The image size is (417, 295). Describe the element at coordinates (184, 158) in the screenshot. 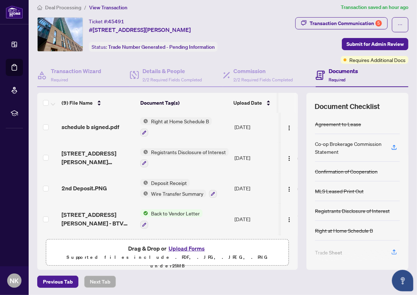

I see `button: Status IconRegistrants Disclosure of Interest` at that location.